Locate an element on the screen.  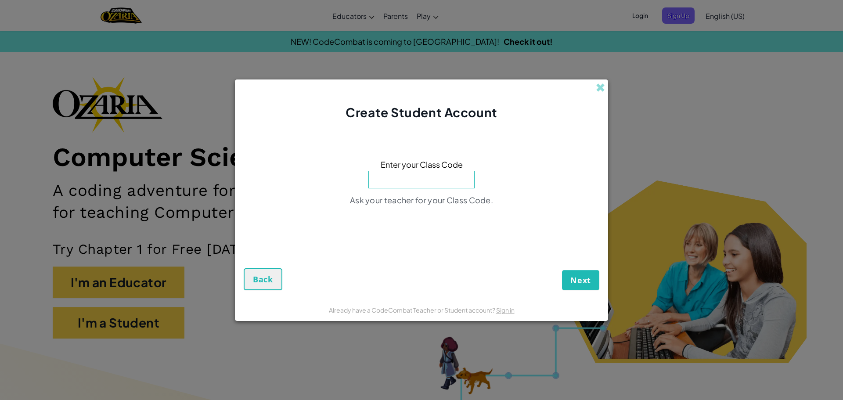
button: Back is located at coordinates (263, 279).